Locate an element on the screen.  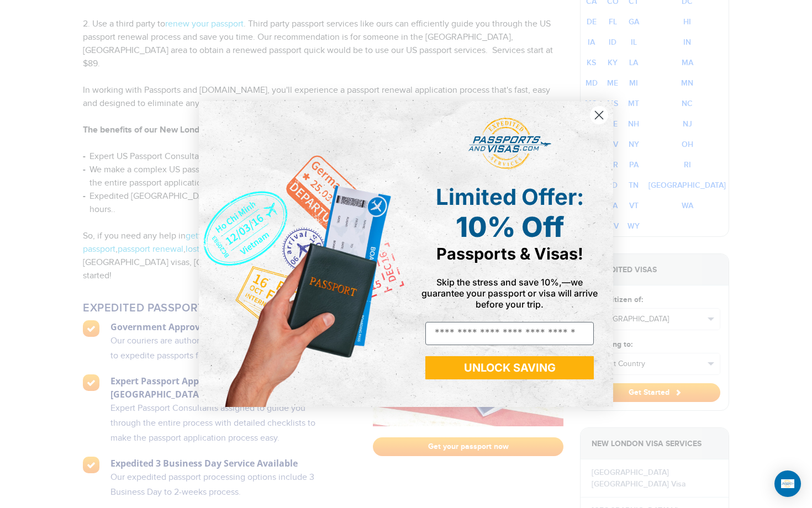
img: de9cda0d-0715-46ca-9a25-073762a91ba7.png is located at coordinates (302, 254).